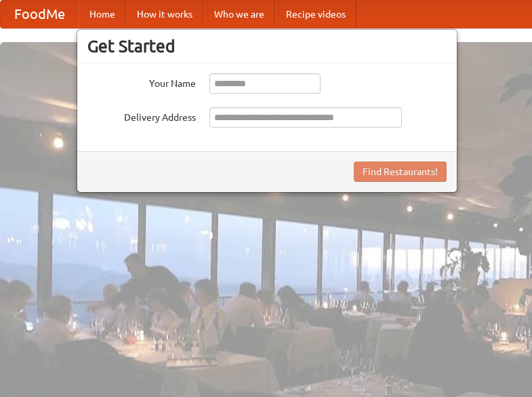 The width and height of the screenshot is (532, 397). I want to click on label: Your Name, so click(142, 81).